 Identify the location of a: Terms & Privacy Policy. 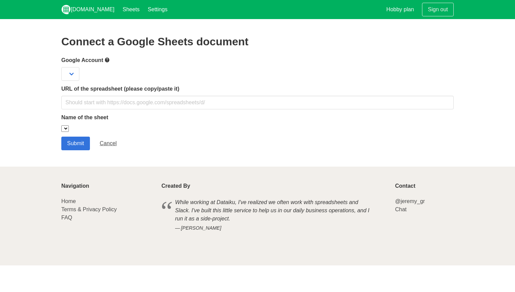
(89, 209).